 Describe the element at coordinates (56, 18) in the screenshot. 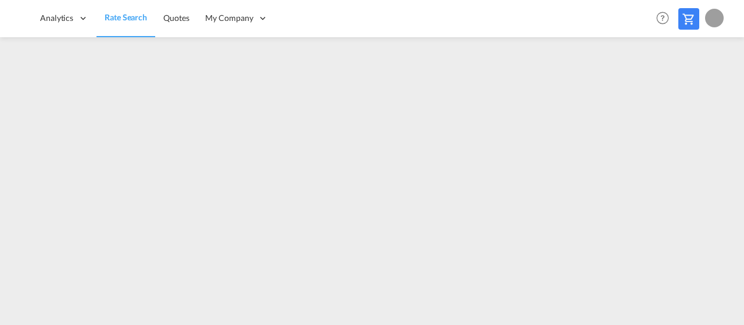

I see `span: Analytics` at that location.